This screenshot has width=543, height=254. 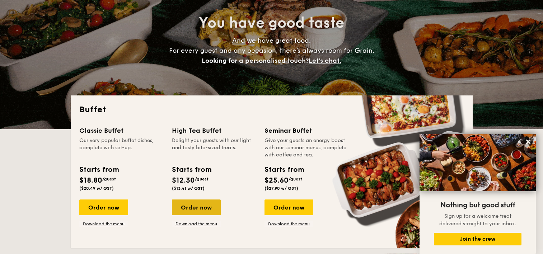 I want to click on span: And we have great food. For every guest and any occasion, there’s always room for Grain., so click(x=272, y=51).